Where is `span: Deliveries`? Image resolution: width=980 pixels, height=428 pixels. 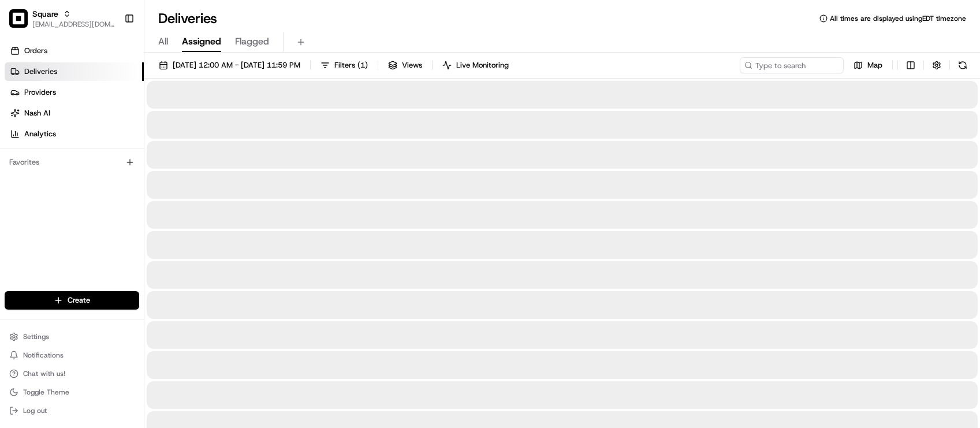 span: Deliveries is located at coordinates (41, 71).